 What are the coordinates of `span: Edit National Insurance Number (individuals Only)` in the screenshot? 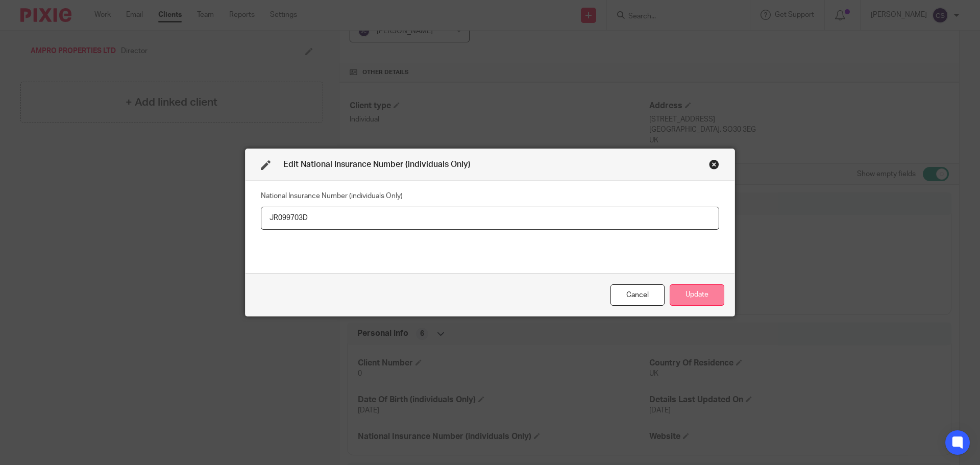 It's located at (377, 165).